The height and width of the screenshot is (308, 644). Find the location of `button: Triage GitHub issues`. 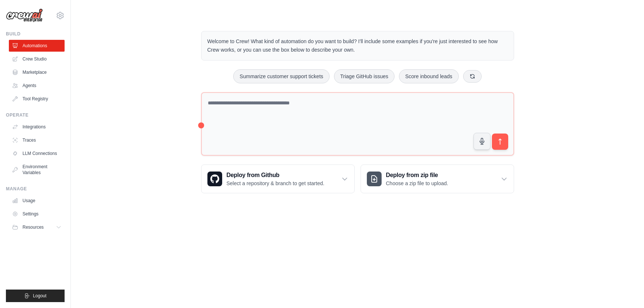

button: Triage GitHub issues is located at coordinates (364, 76).